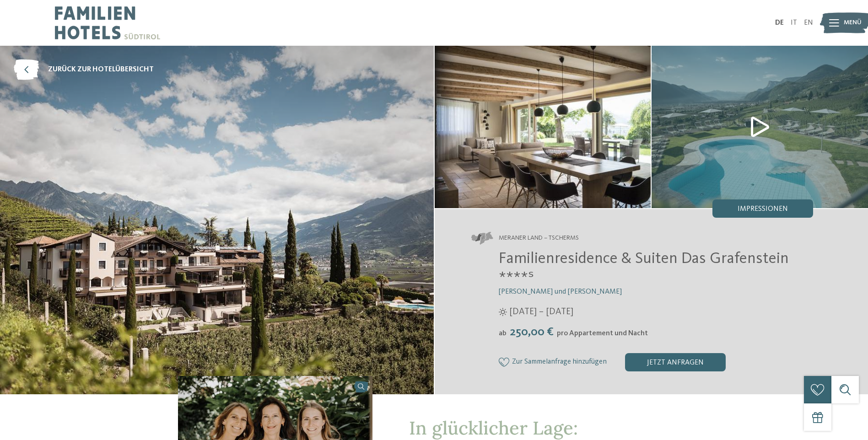 The image size is (868, 440). Describe the element at coordinates (852, 23) in the screenshot. I see `span: Menü` at that location.